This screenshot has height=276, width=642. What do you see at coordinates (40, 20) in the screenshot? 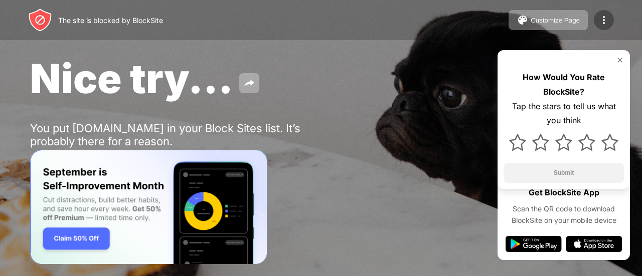
I see `img: header-logo.svg` at bounding box center [40, 20].